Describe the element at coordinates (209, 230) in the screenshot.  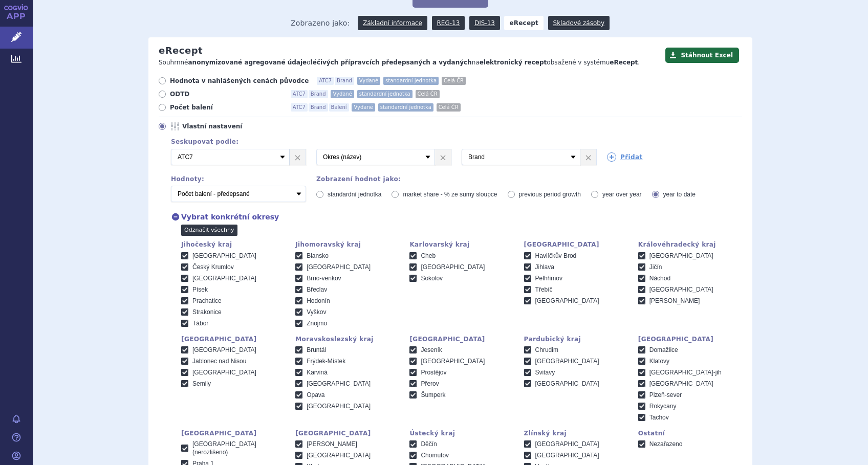
I see `a: Odznačit všechny` at that location.